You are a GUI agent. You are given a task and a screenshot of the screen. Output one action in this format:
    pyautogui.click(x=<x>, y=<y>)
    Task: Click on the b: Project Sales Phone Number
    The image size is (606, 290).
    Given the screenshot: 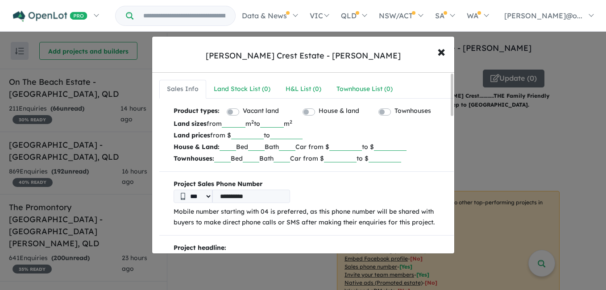 What is the action you would take?
    pyautogui.click(x=310, y=184)
    